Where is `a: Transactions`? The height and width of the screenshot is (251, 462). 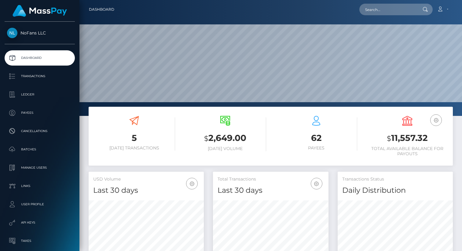 a: Transactions is located at coordinates (40, 76).